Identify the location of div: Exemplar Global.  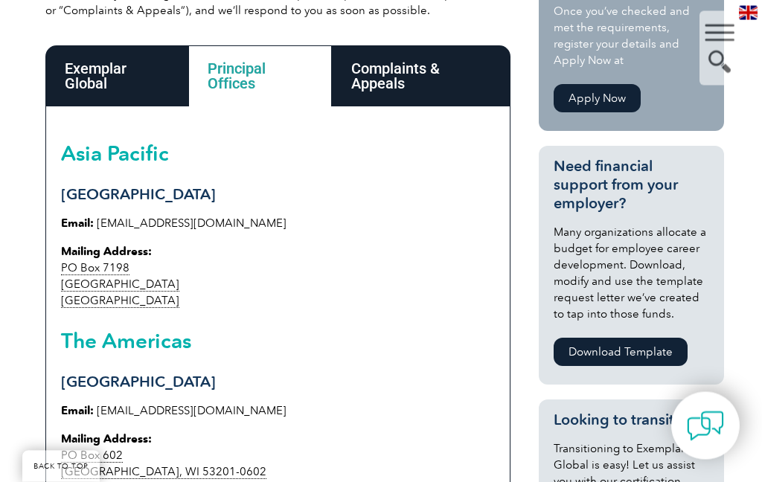
(117, 77).